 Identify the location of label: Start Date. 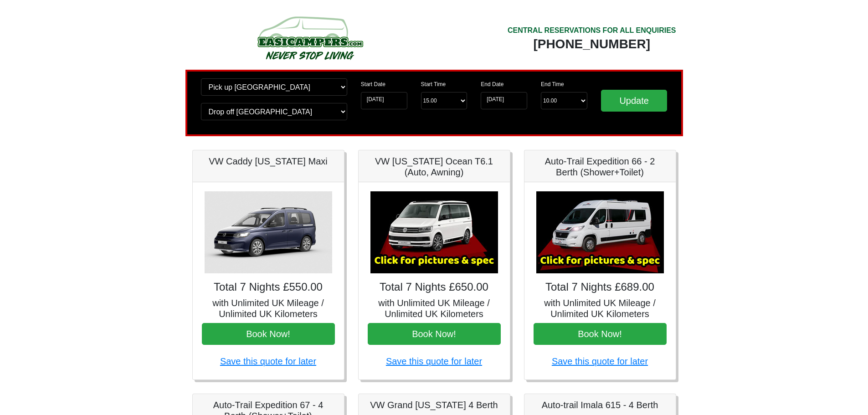
(373, 84).